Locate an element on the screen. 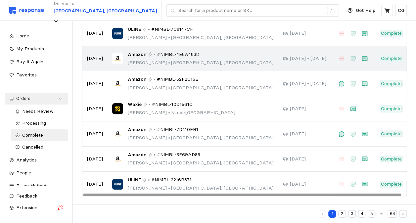 Image resolution: width=416 pixels, height=223 pixels. button: 64 is located at coordinates (392, 214).